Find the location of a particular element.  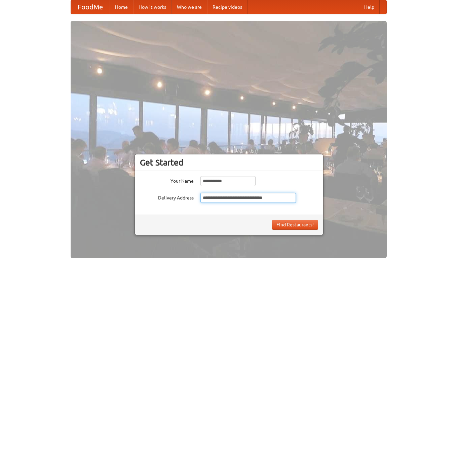

label: Your Name is located at coordinates (167, 180).